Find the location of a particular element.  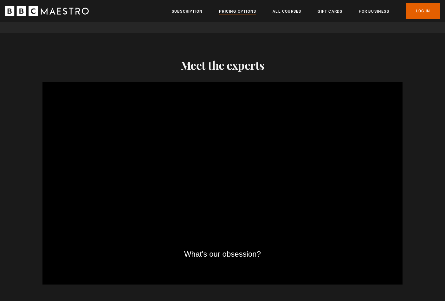

a: All Courses is located at coordinates (287, 11).